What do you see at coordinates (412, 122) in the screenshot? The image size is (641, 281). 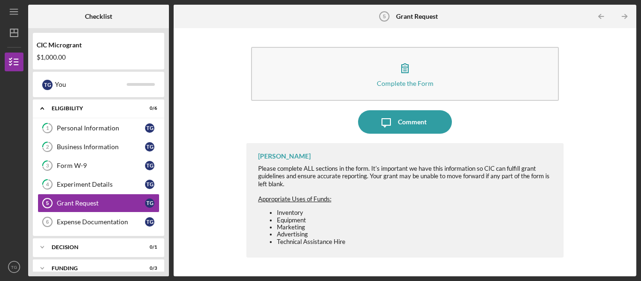 I see `div: Comment` at bounding box center [412, 122].